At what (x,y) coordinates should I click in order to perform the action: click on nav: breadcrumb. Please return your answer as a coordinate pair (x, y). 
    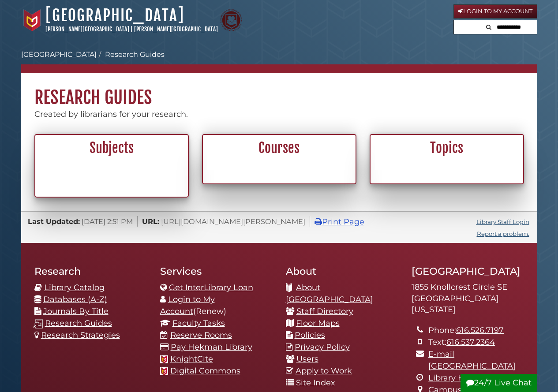
    Looking at the image, I should click on (279, 61).